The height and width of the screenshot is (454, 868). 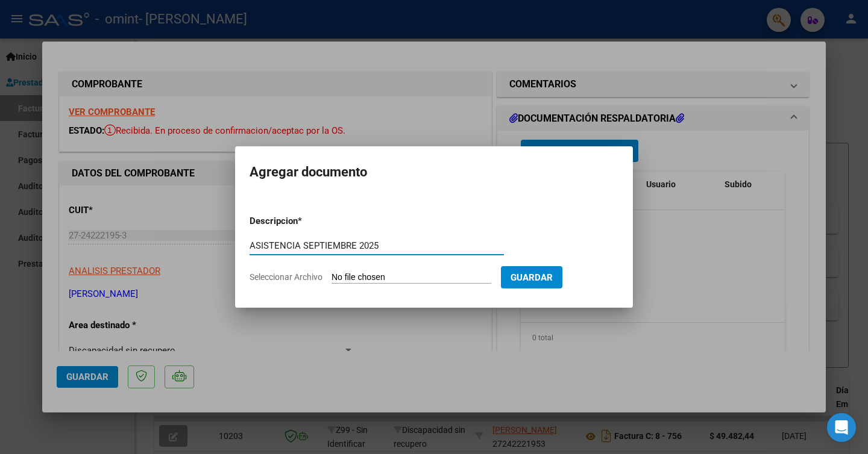 What do you see at coordinates (532, 278) in the screenshot?
I see `span: Guardar` at bounding box center [532, 278].